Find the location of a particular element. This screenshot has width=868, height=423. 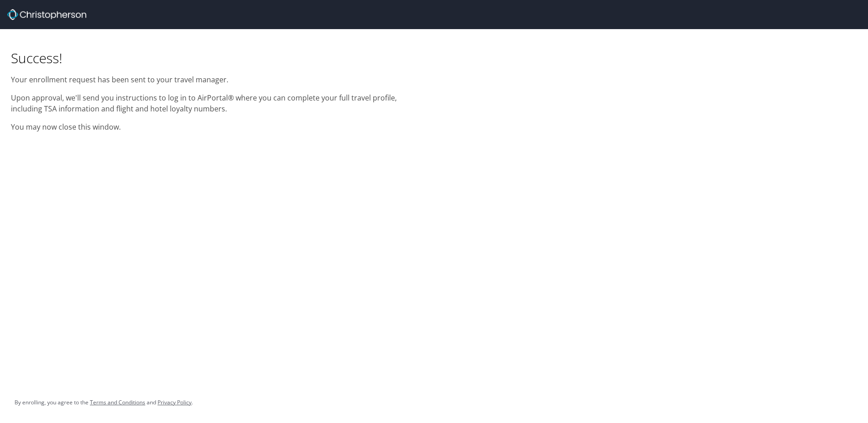

p: Upon approval, we'll send you instructions to log in to AirPortal® where you can complete your fu... is located at coordinates (217, 103).